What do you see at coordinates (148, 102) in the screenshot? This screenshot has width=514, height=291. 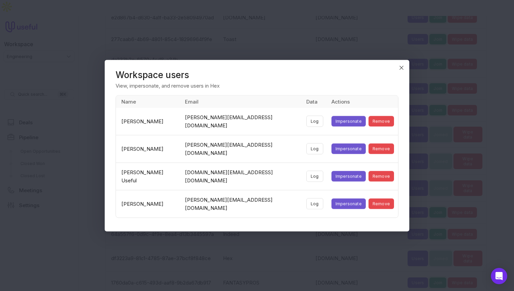 I see `th: Name` at bounding box center [148, 102].